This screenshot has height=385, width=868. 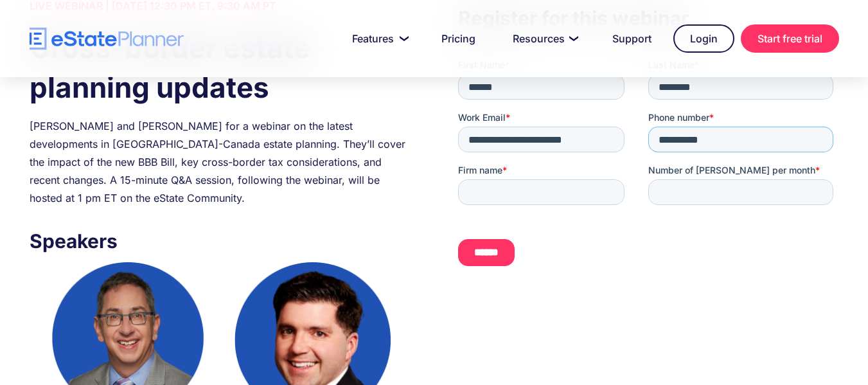 I want to click on a: home, so click(x=107, y=39).